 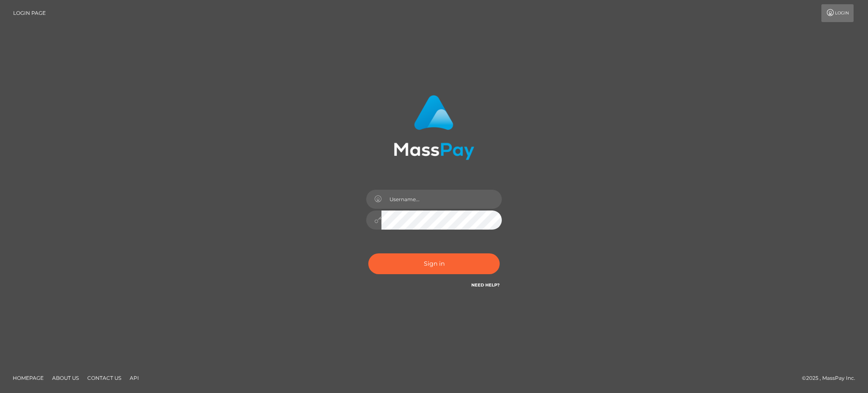 I want to click on a: Login, so click(x=837, y=13).